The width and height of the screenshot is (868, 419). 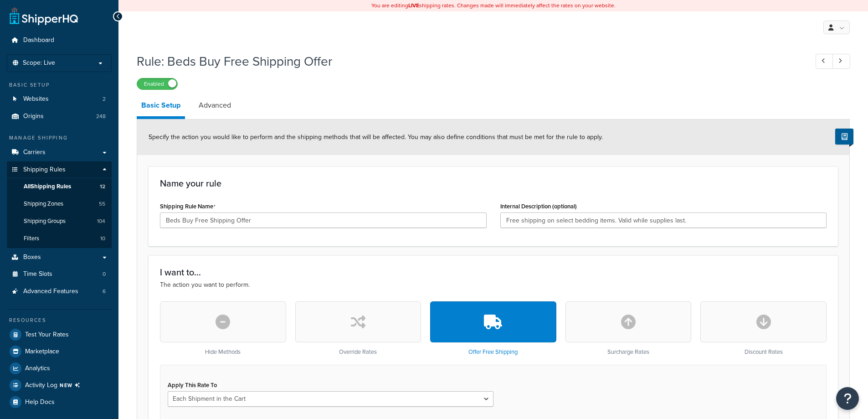 I want to click on div: Hide Methods, so click(x=223, y=328).